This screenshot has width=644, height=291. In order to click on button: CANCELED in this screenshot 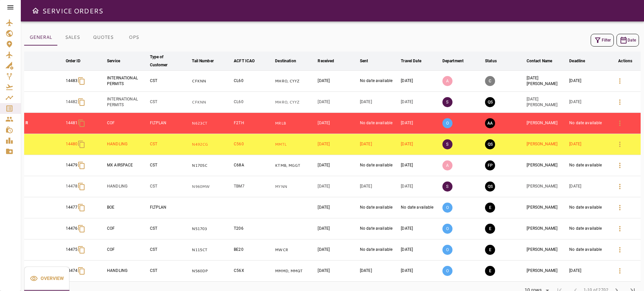, I will do `click(490, 81)`.